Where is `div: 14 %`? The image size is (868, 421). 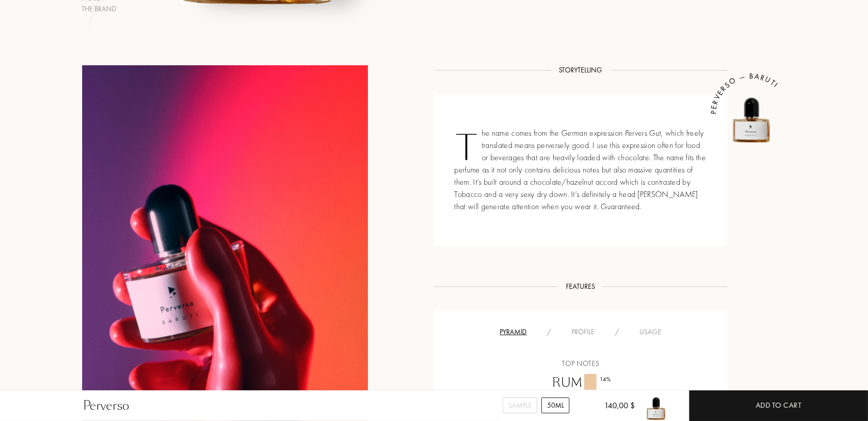
div: 14 % is located at coordinates (605, 379).